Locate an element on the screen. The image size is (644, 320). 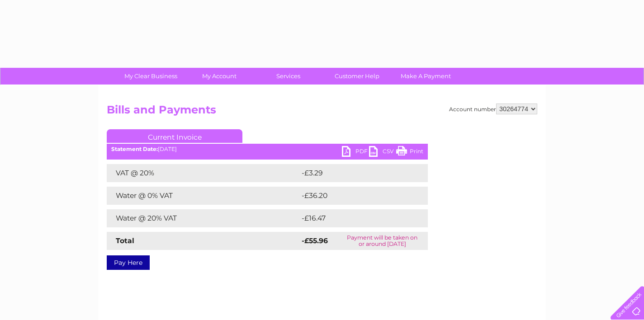
td: -£16.47 is located at coordinates (355, 218).